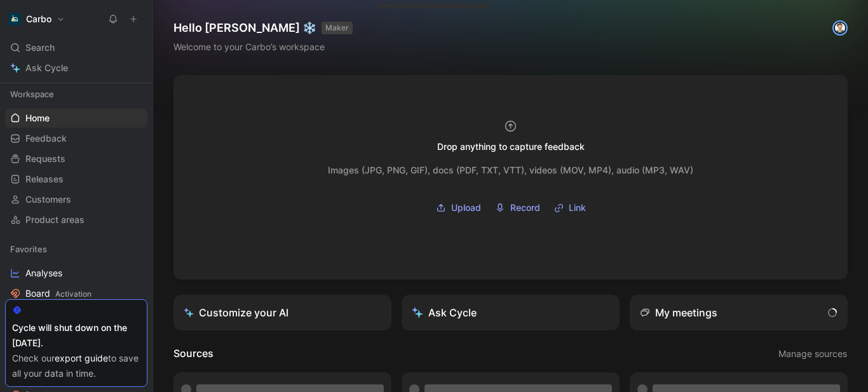 The height and width of the screenshot is (392, 868). Describe the element at coordinates (44, 180) in the screenshot. I see `span: Releases` at that location.